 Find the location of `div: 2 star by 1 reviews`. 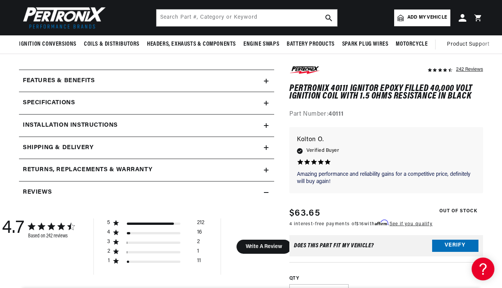

div: 2 star by 1 reviews is located at coordinates (156, 252).